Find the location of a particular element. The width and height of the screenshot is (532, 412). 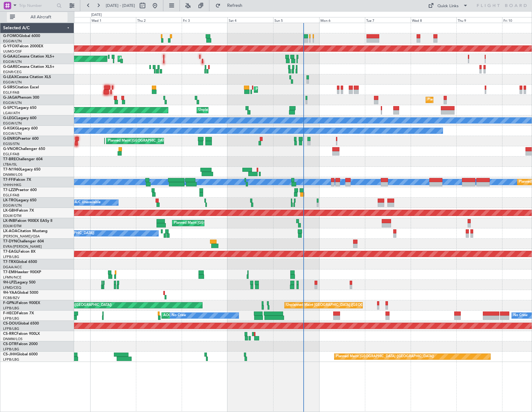

a: T7-TRXGlobal 6500 is located at coordinates (20, 262).